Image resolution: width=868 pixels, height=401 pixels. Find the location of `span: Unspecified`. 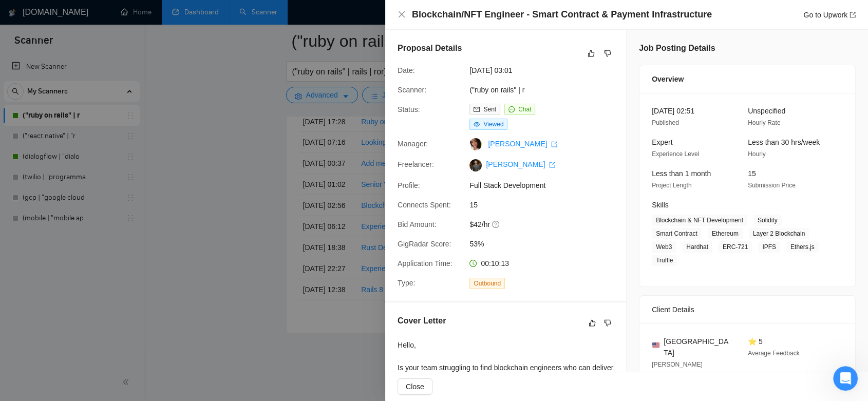

span: Unspecified is located at coordinates (766, 111).